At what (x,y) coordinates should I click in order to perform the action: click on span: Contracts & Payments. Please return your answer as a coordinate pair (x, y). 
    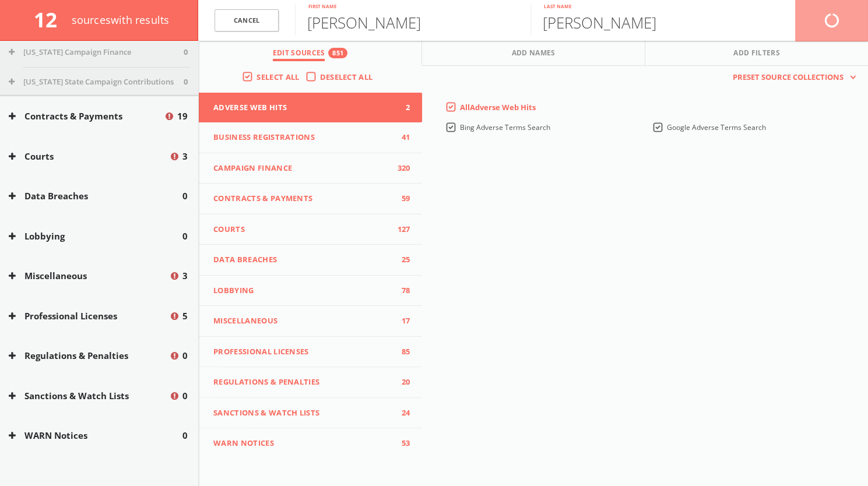
    Looking at the image, I should click on (303, 199).